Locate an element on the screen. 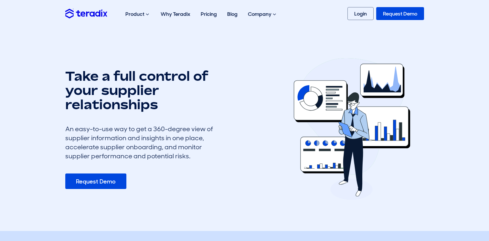 This screenshot has width=489, height=241. div: Product is located at coordinates (138, 14).